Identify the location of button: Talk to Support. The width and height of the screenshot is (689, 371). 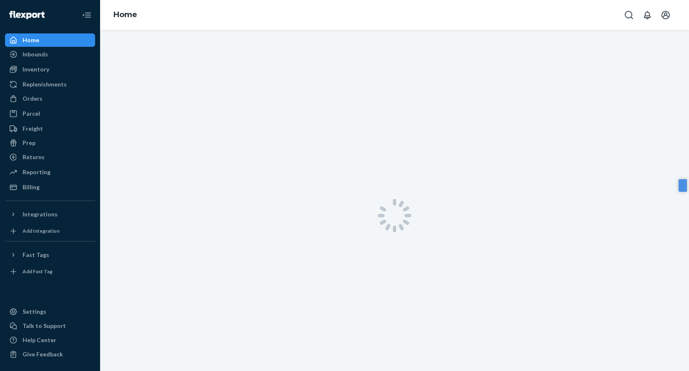
(50, 326).